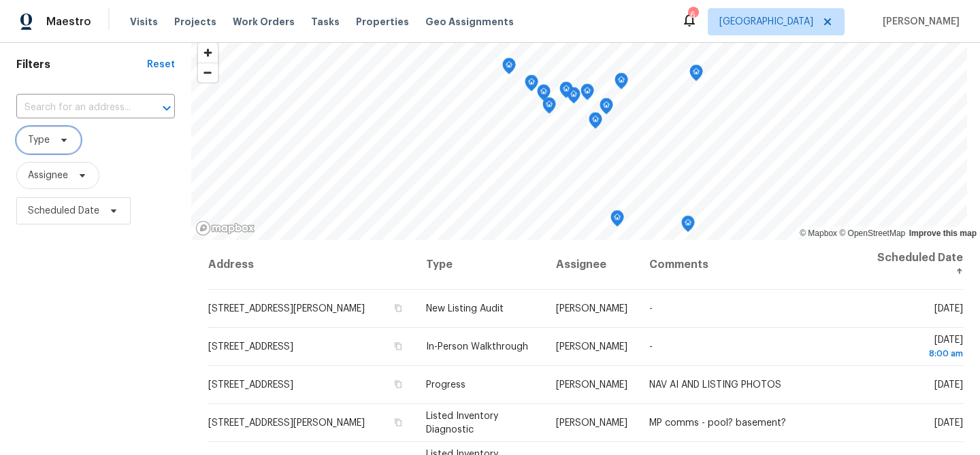  What do you see at coordinates (311, 264) in the screenshot?
I see `th: Address` at bounding box center [311, 264].